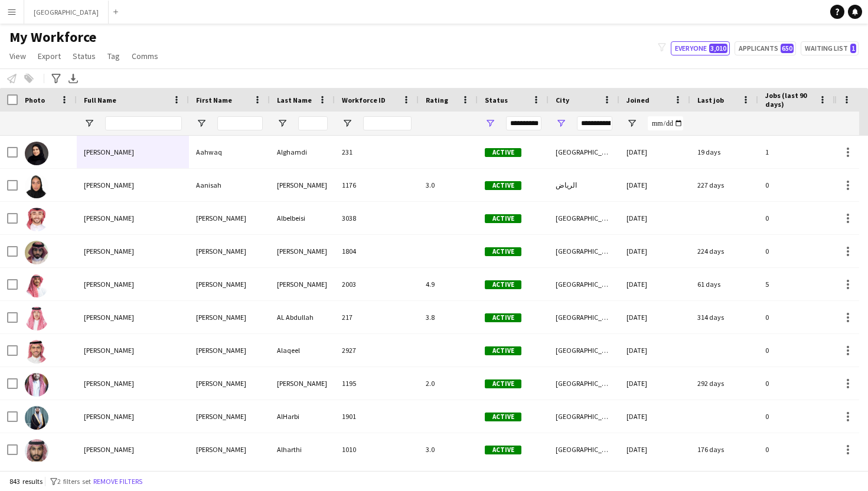  Describe the element at coordinates (294, 100) in the screenshot. I see `span: Last Name` at that location.